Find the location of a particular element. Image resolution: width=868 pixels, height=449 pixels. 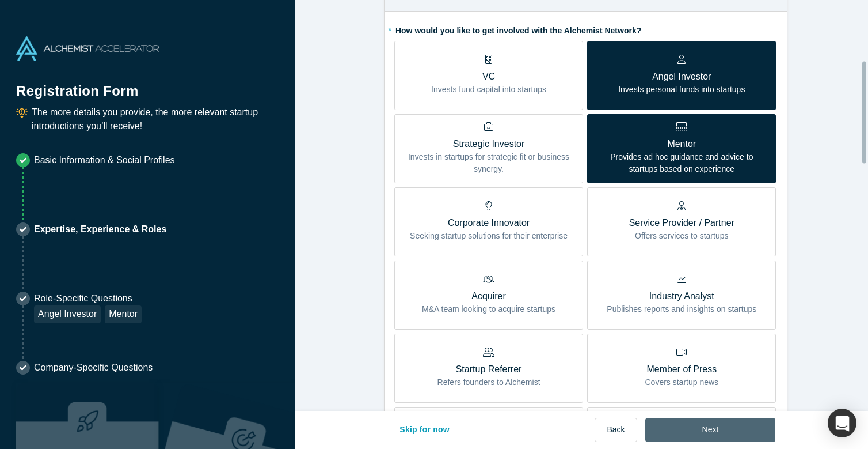

p: Role-Specific Questions is located at coordinates (87, 299).